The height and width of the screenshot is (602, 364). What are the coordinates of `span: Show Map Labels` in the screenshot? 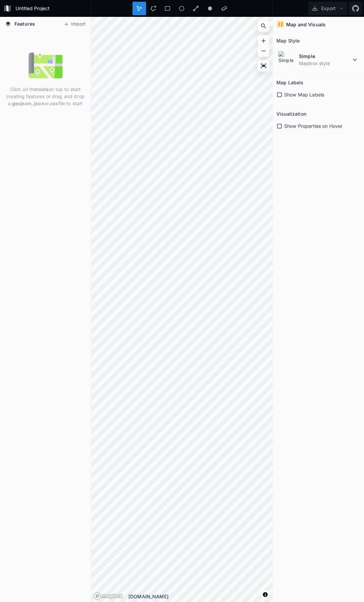 It's located at (304, 95).